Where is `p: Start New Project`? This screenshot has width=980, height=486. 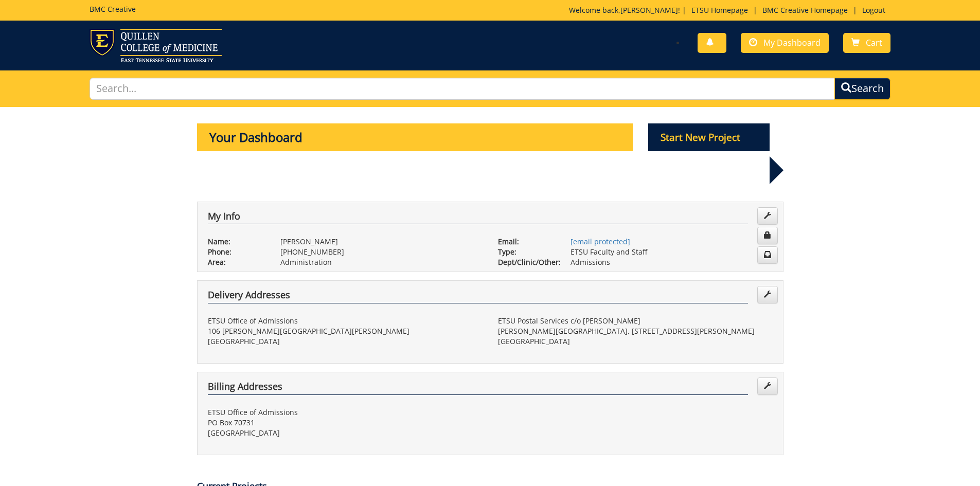 p: Start New Project is located at coordinates (708, 137).